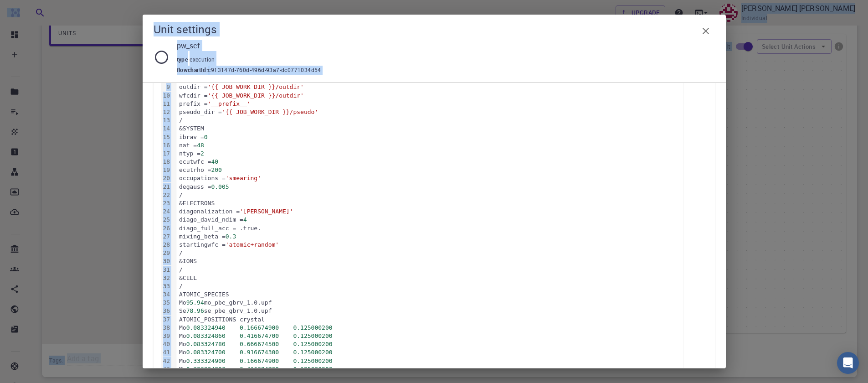 The height and width of the screenshot is (383, 868). What do you see at coordinates (219, 186) in the screenshot?
I see `span: 0.005` at bounding box center [219, 186].